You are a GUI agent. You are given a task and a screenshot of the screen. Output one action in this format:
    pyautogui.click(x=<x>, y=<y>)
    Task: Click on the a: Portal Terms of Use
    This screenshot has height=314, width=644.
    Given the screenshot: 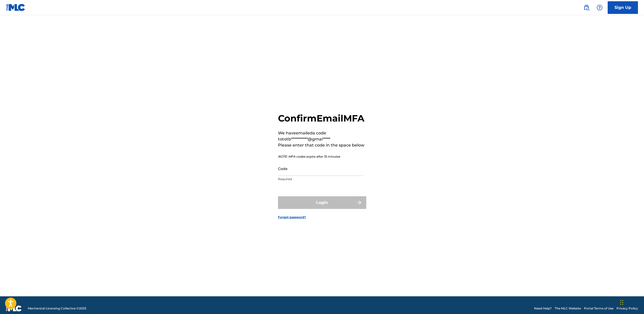 What is the action you would take?
    pyautogui.click(x=599, y=308)
    